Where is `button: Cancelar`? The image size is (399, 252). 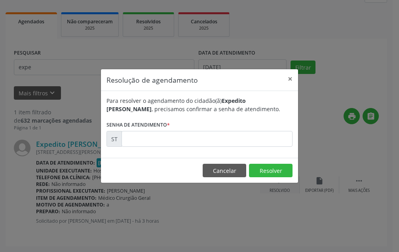 button: Cancelar is located at coordinates (224, 171).